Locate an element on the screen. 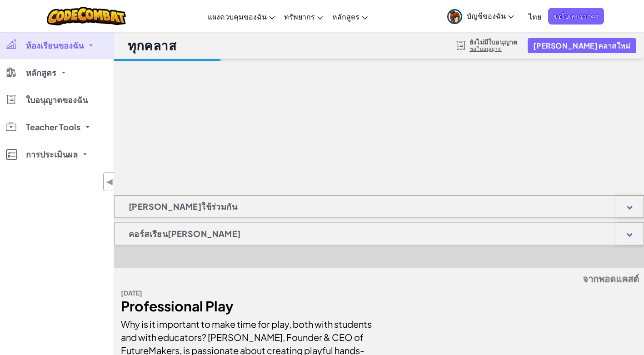 The height and width of the screenshot is (355, 644). span: ห้องเรียนของฉัน is located at coordinates (55, 45).